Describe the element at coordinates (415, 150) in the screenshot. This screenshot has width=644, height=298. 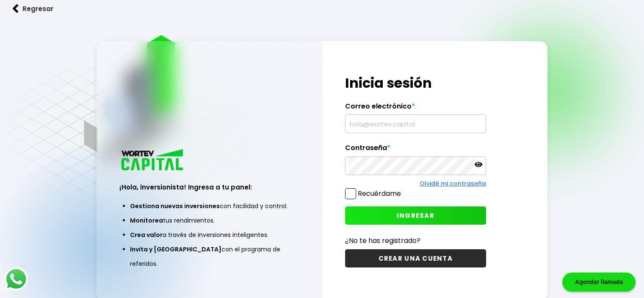
I see `label: Contraseña` at that location.